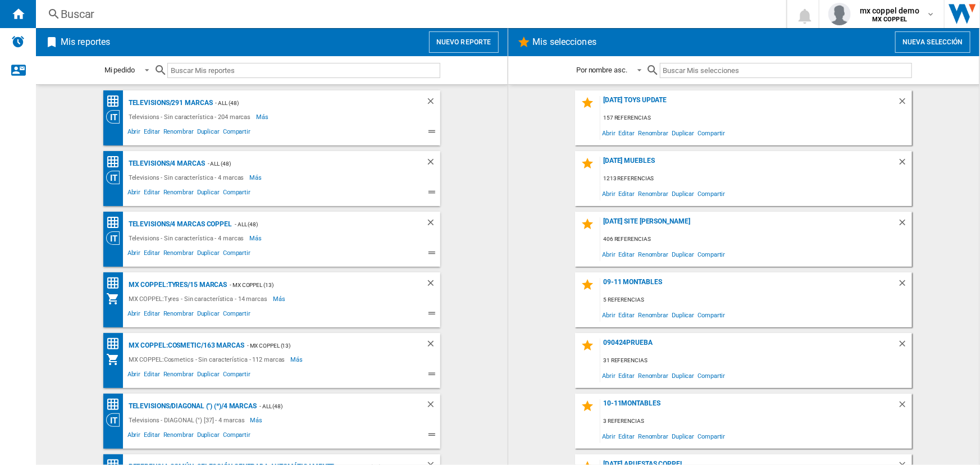 The width and height of the screenshot is (980, 465). What do you see at coordinates (179, 224) in the screenshot?
I see `div: Televisions/4 marcas COPPEL` at bounding box center [179, 224].